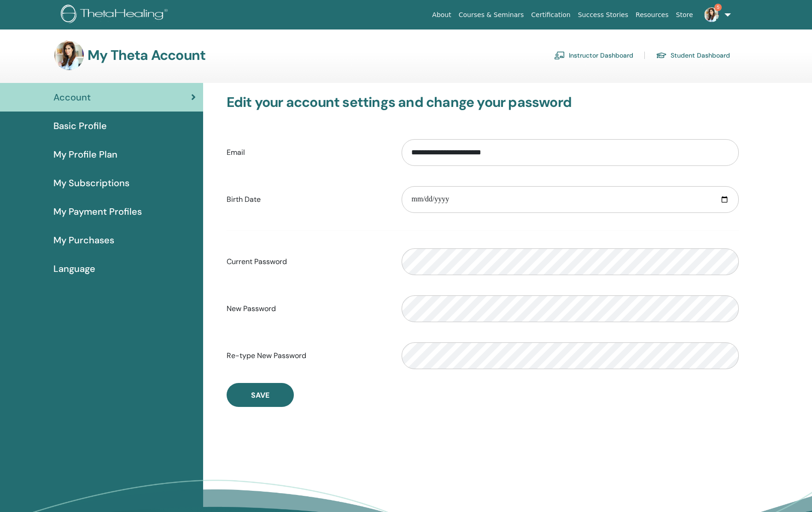  Describe the element at coordinates (441, 15) in the screenshot. I see `a: About` at that location.